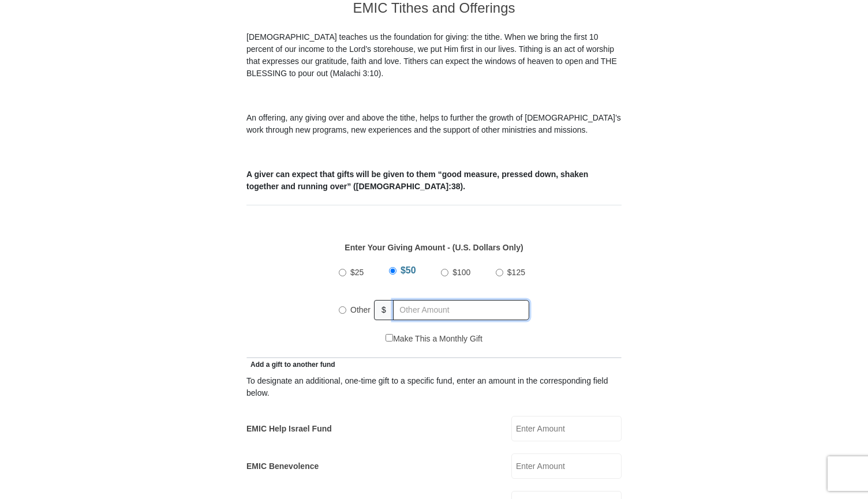 This screenshot has width=868, height=499. I want to click on p: An offering, any giving over and above the tithe, helps to further the growth of [DEMOGRAPHIC_DAT..., so click(434, 124).